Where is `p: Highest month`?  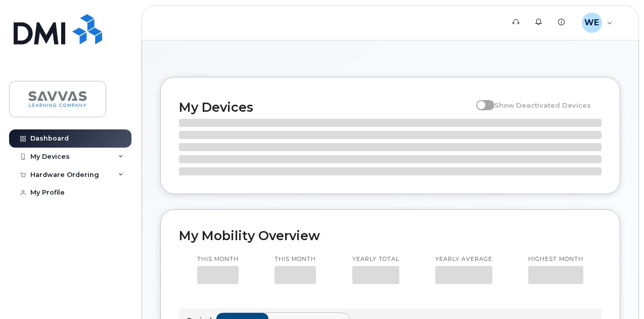 p: Highest month is located at coordinates (555, 259).